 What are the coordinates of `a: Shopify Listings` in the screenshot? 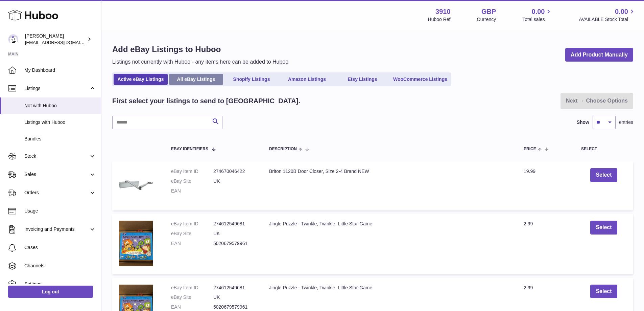 It's located at (252, 79).